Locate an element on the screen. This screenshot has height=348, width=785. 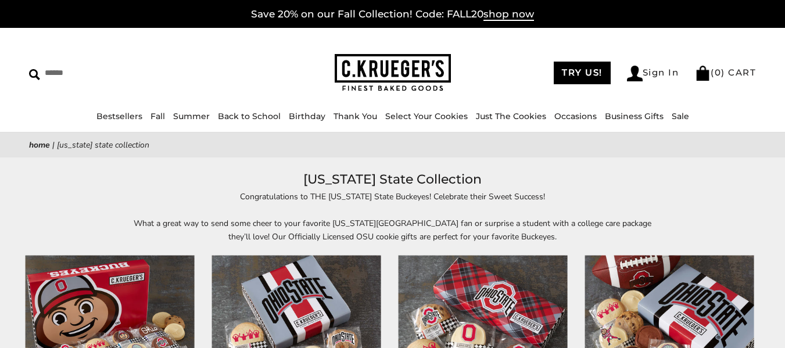
a: Just The Cookies is located at coordinates (511, 116).